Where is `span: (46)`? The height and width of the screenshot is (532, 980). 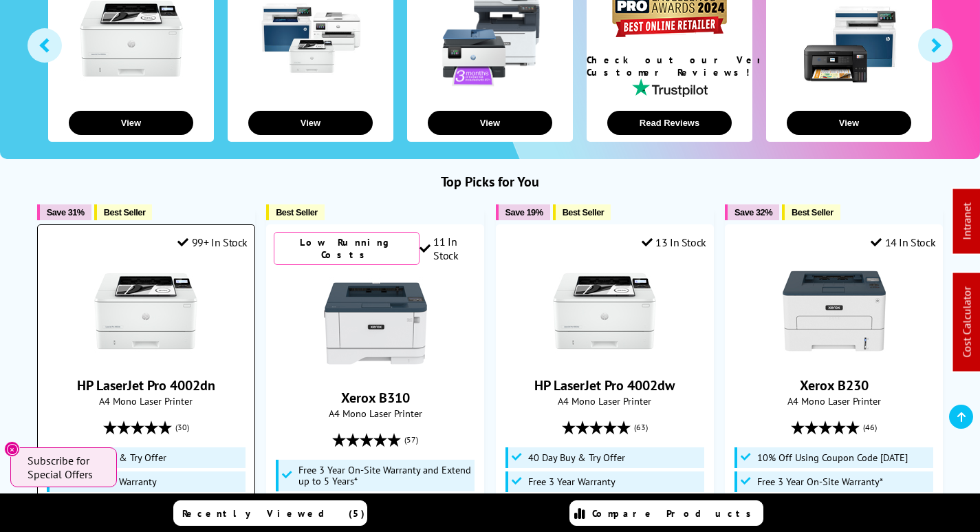 span: (46) is located at coordinates (870, 427).